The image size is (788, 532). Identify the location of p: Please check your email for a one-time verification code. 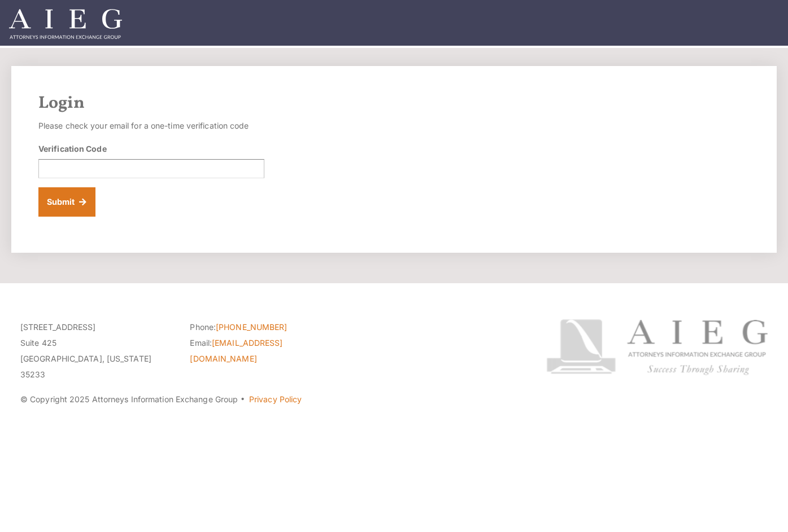
(152, 126).